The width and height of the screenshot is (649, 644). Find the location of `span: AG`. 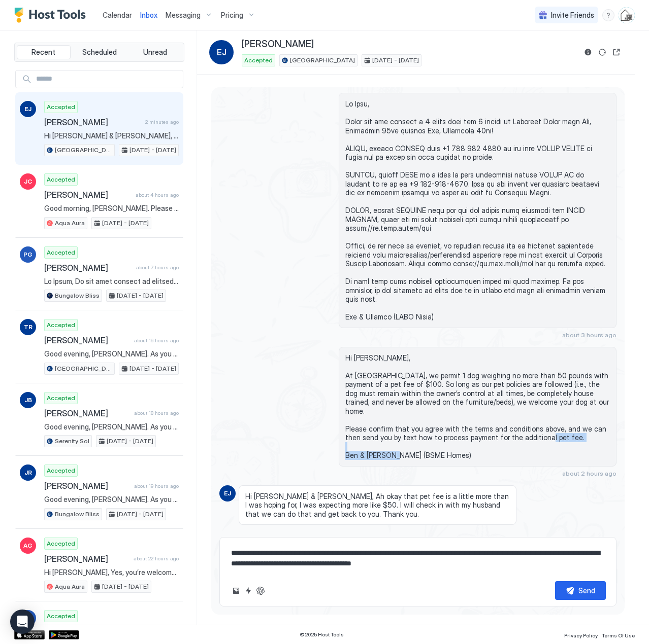

span: AG is located at coordinates (28, 546).